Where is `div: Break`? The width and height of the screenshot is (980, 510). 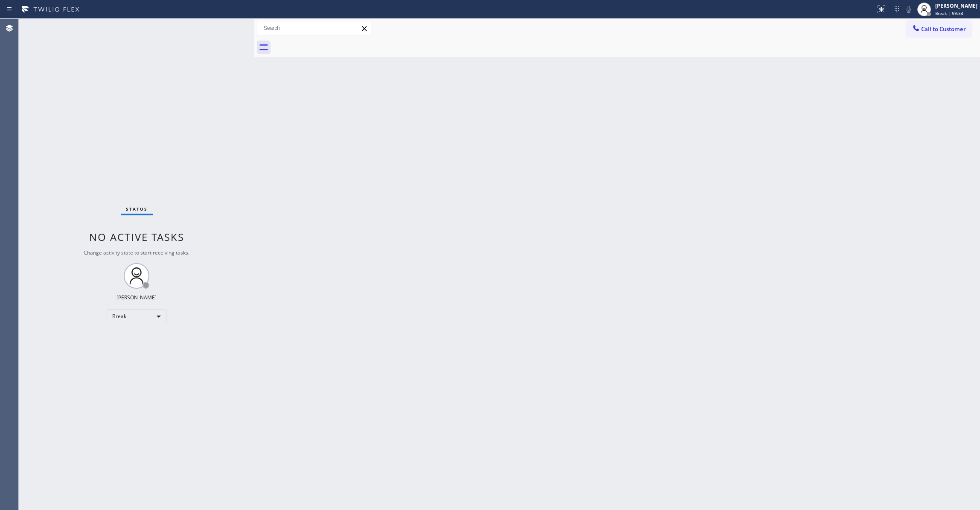
div: Break is located at coordinates (136, 317).